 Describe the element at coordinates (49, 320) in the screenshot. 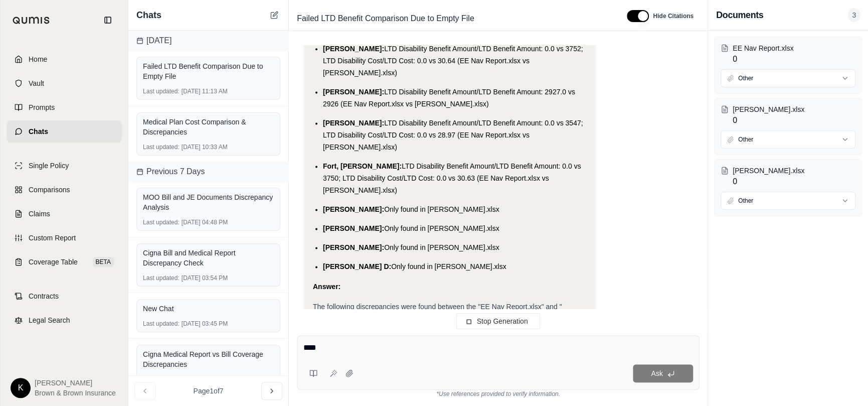

I see `span: Legal Search` at that location.